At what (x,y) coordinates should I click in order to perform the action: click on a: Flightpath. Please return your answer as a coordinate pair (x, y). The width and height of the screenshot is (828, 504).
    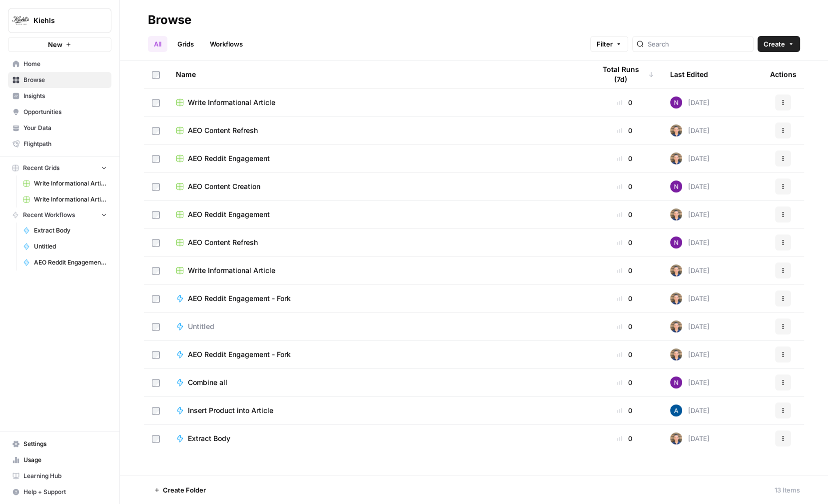
    Looking at the image, I should click on (60, 144).